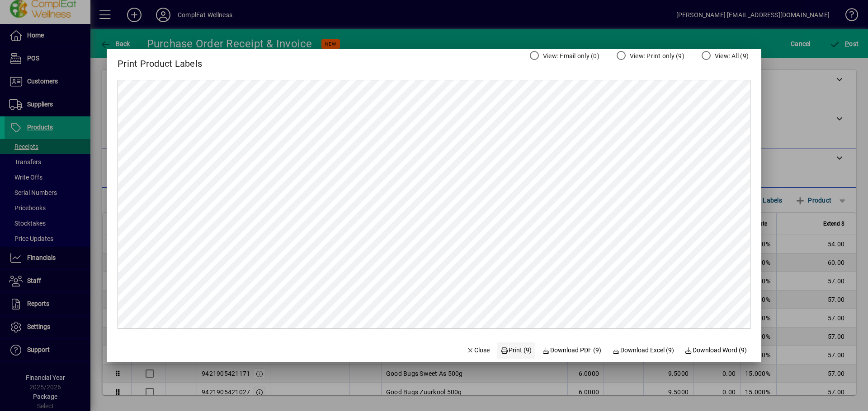  Describe the element at coordinates (571, 351) in the screenshot. I see `span: Download PDF (9)` at that location.